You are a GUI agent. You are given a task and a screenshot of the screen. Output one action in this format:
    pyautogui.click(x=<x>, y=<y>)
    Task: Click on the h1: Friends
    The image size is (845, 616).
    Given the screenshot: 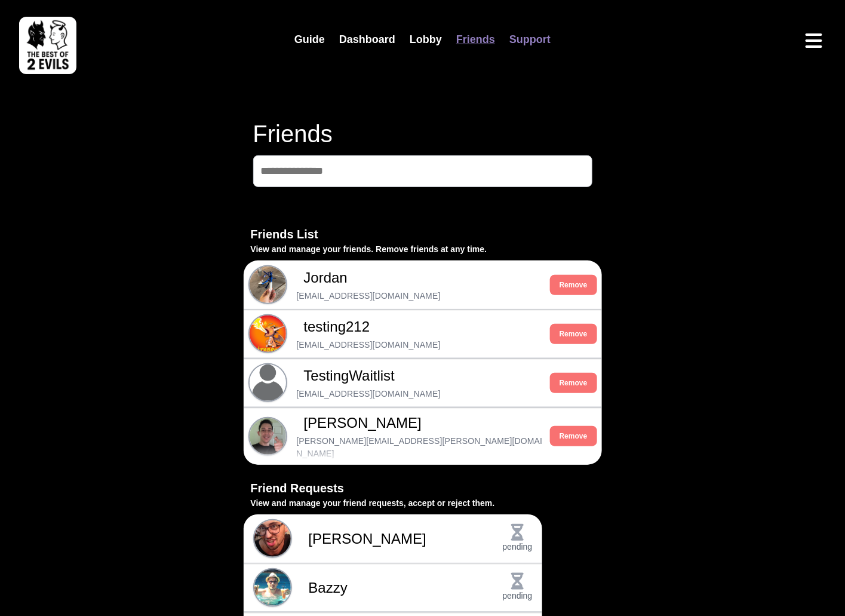 What is the action you would take?
    pyautogui.click(x=292, y=134)
    